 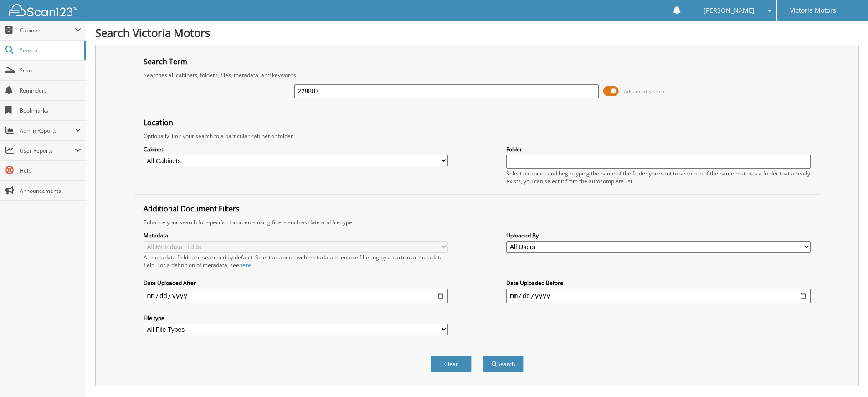 I want to click on div: Searches all cabinets, folders, files, metadata, and keywords, so click(x=477, y=75).